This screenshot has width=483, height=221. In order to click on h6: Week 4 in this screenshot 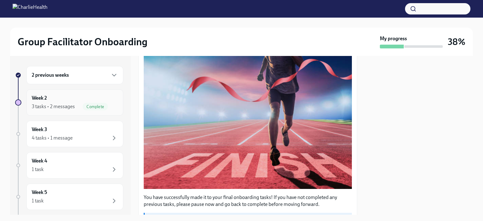, I will do `click(39, 161)`.